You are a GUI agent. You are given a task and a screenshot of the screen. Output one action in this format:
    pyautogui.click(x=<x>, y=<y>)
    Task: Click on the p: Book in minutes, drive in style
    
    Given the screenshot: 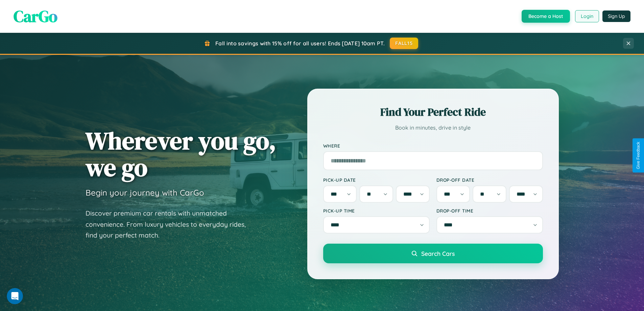 What is the action you would take?
    pyautogui.click(x=433, y=128)
    